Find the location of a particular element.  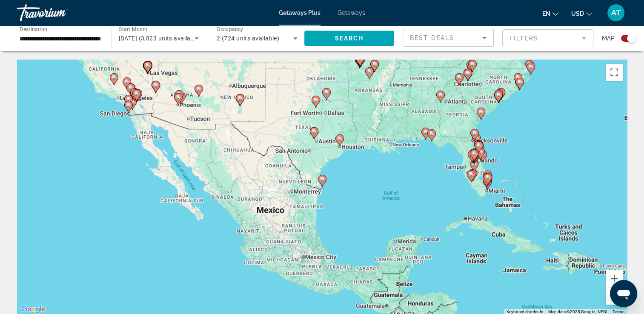

mat-select: Sort by is located at coordinates (448, 38).